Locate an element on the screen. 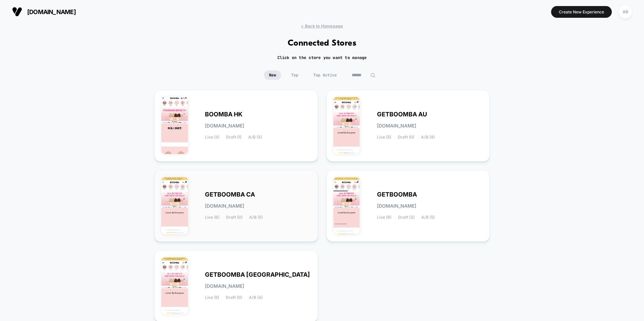 The image size is (644, 321). span: New is located at coordinates (273, 75).